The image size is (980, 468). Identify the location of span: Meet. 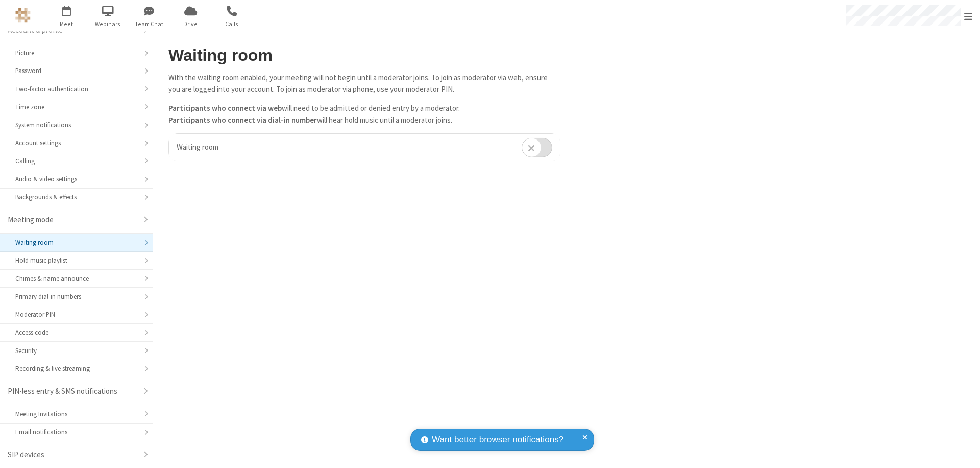
(67, 24).